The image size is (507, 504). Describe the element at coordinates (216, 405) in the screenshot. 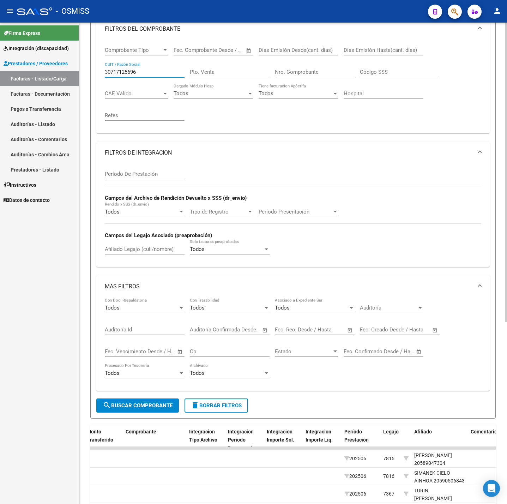

I see `span: Borrar Filtros` at that location.